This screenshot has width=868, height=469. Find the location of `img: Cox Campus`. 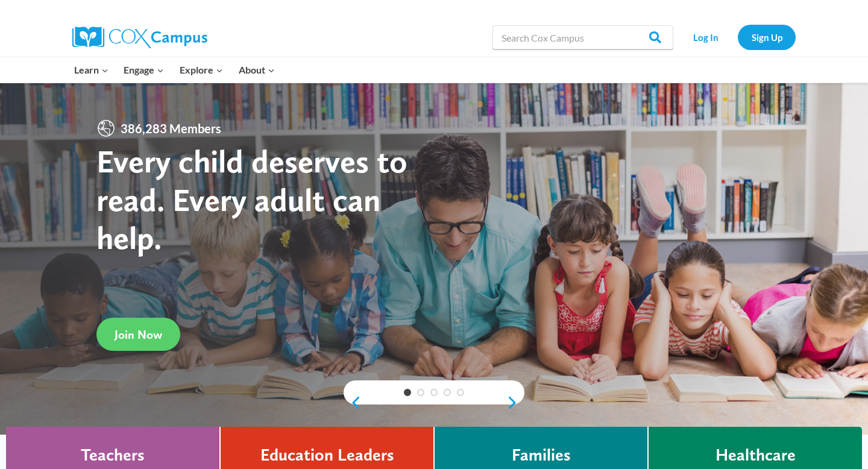

img: Cox Campus is located at coordinates (140, 38).